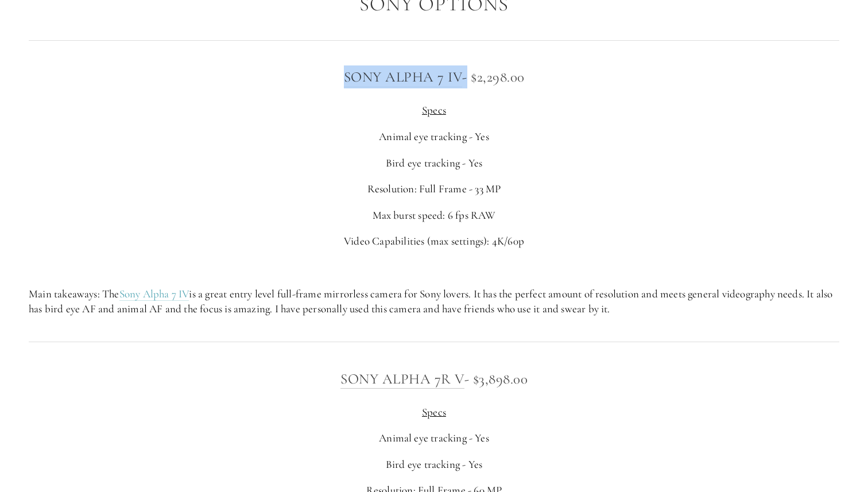 Image resolution: width=868 pixels, height=492 pixels. I want to click on h3: - $2,298.00, so click(434, 77).